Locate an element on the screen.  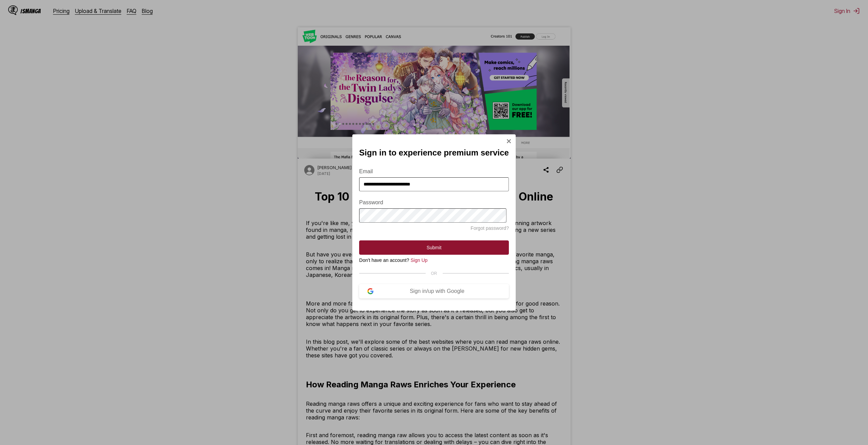
img: google-logo is located at coordinates (370, 291).